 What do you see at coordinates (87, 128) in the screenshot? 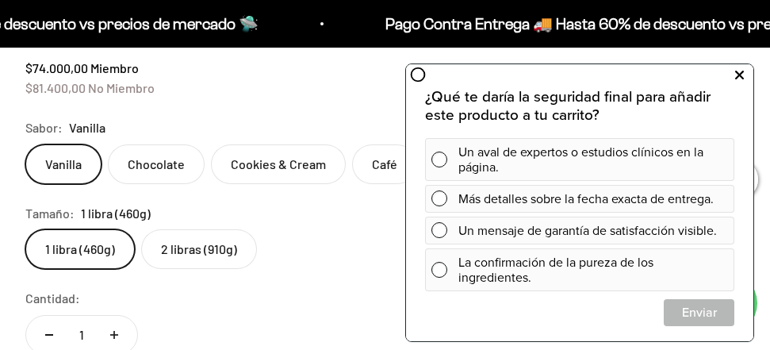
I see `span: Vanilla` at bounding box center [87, 128].